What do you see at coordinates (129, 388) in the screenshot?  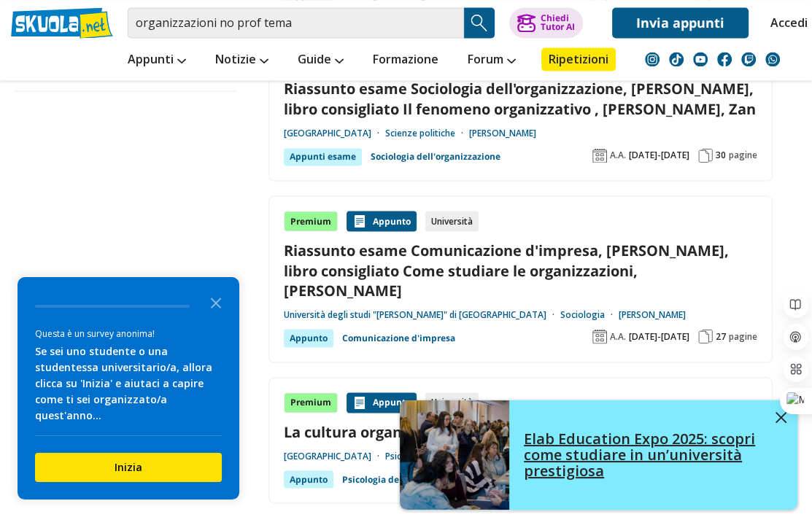 I see `div: Survey` at bounding box center [129, 388].